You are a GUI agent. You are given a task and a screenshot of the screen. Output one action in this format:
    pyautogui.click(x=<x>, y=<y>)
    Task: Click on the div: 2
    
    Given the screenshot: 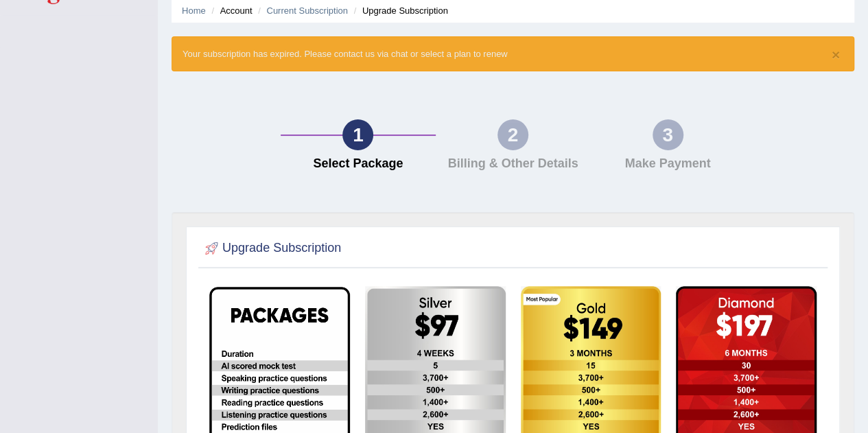 What is the action you would take?
    pyautogui.click(x=513, y=135)
    